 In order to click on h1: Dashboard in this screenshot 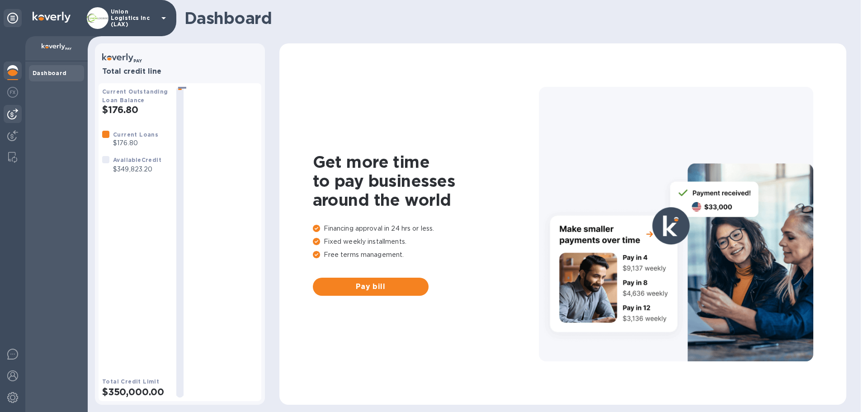, I will do `click(513, 18)`.